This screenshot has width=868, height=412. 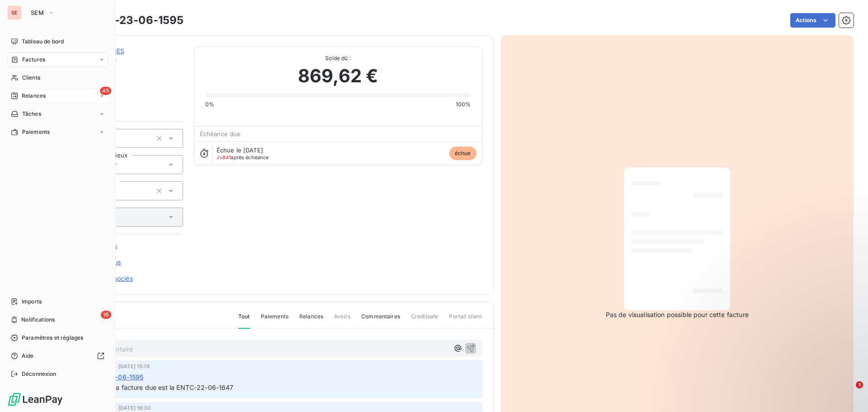 What do you see at coordinates (38, 319) in the screenshot?
I see `span: Notifications` at bounding box center [38, 319].